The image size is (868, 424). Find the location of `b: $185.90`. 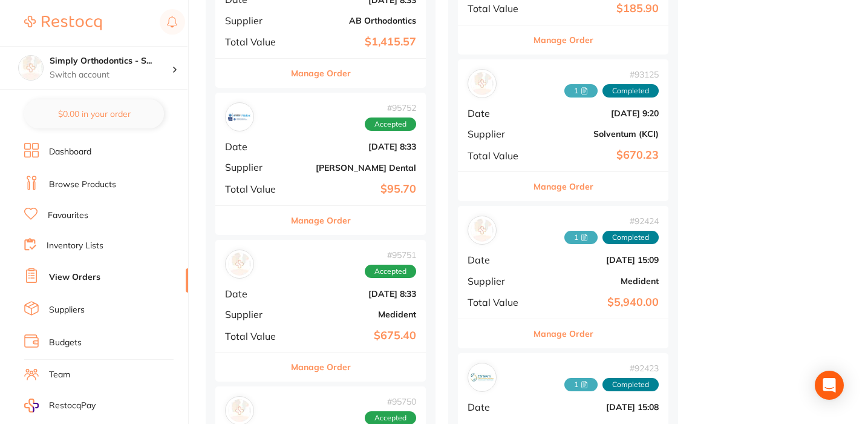

b: $185.90 is located at coordinates (599, 8).